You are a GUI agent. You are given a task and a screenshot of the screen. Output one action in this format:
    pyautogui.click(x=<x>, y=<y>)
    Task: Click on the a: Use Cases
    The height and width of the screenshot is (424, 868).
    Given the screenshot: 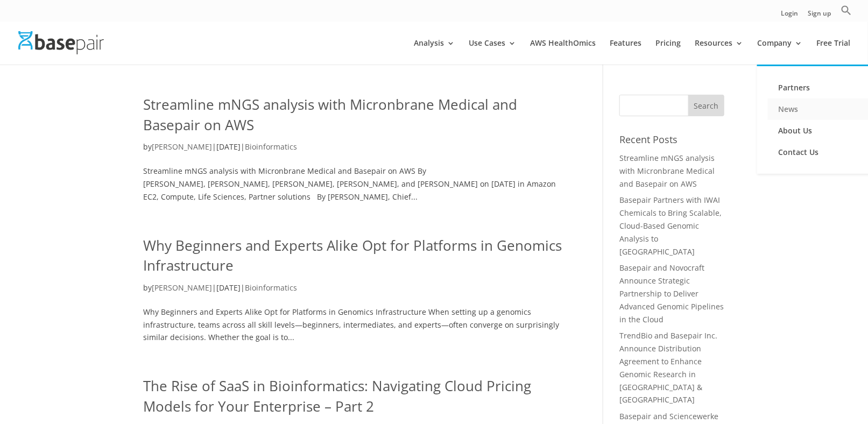 What is the action you would take?
    pyautogui.click(x=492, y=52)
    